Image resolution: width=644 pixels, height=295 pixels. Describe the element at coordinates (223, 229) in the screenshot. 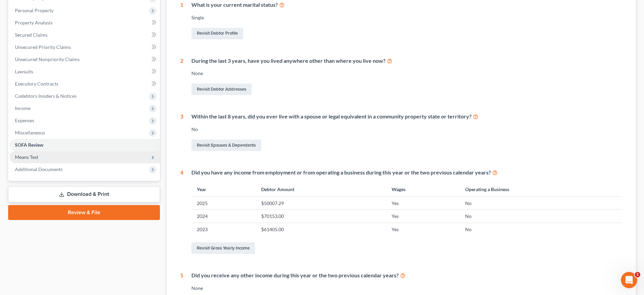

I see `td: 2023` at that location.